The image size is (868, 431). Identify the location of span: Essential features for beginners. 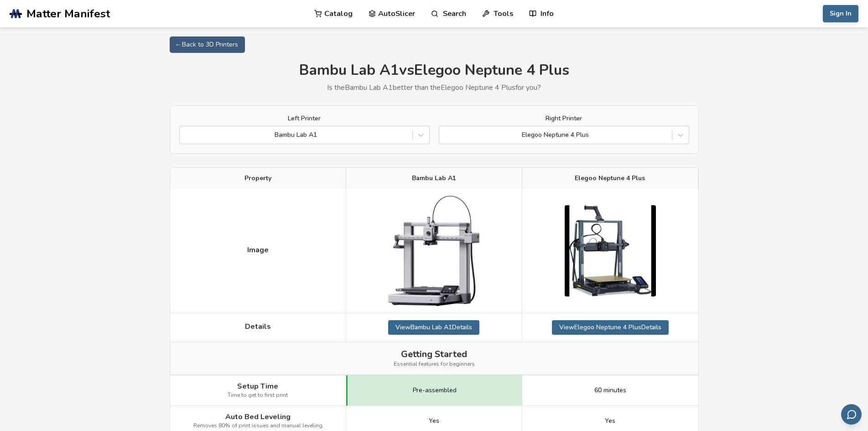
(434, 364).